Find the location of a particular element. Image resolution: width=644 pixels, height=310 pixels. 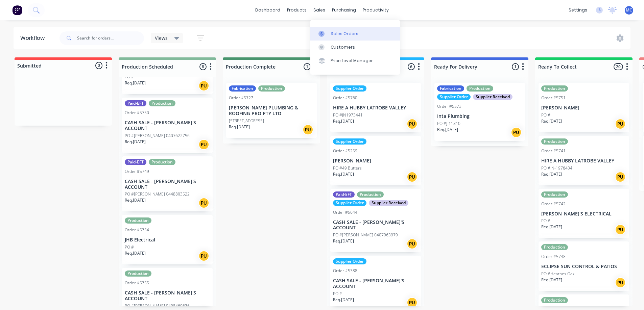

div: Sales Orders is located at coordinates (345, 33).